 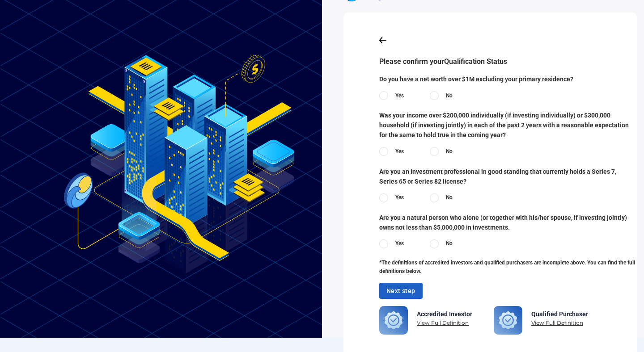 I want to click on div: Qualified Purchaser, so click(x=559, y=314).